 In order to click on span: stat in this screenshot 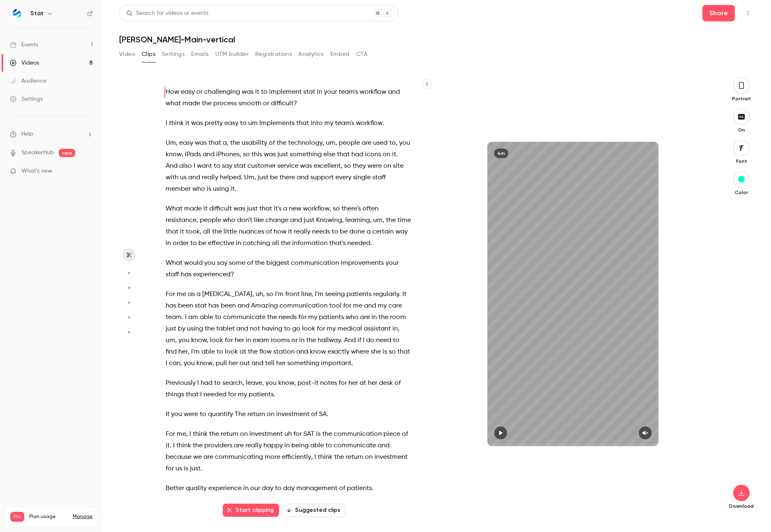, I will do `click(240, 166)`.